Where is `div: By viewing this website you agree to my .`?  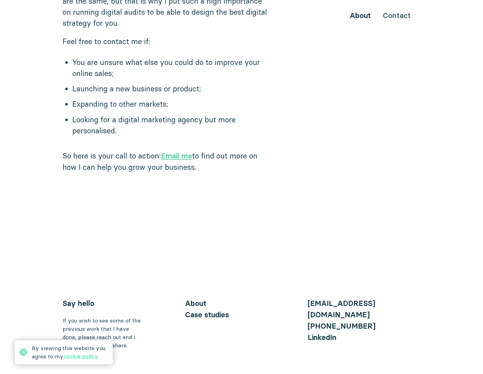
div: By viewing this website you agree to my . is located at coordinates (70, 352).